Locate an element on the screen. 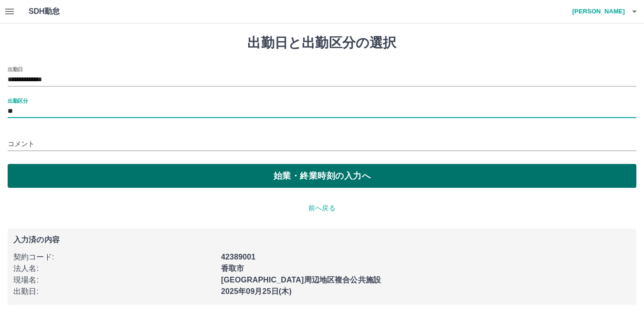 This screenshot has width=644, height=314. p: 法人名 : is located at coordinates (114, 268).